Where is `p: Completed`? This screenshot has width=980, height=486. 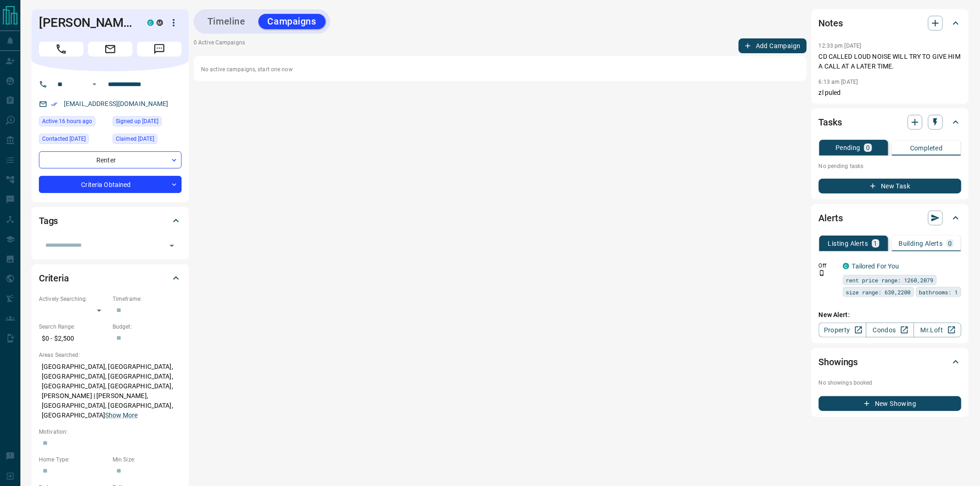
p: Completed is located at coordinates (927, 148).